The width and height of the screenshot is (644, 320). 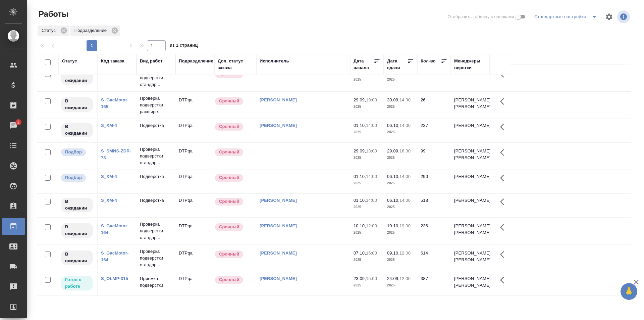 I want to click on td: 518, so click(x=434, y=205).